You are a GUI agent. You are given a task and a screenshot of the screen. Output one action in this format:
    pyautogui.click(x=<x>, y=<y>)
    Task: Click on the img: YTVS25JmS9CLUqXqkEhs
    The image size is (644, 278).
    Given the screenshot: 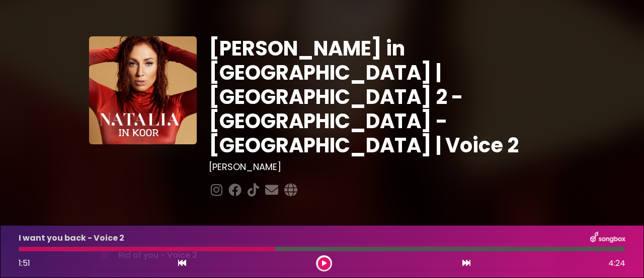 What is the action you would take?
    pyautogui.click(x=143, y=90)
    